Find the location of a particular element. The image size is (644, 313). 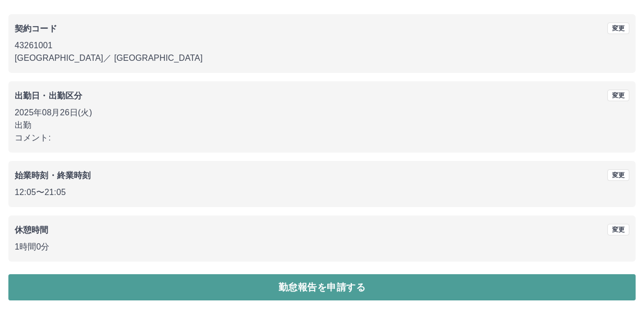

p: 1時間0分 is located at coordinates (322, 246).